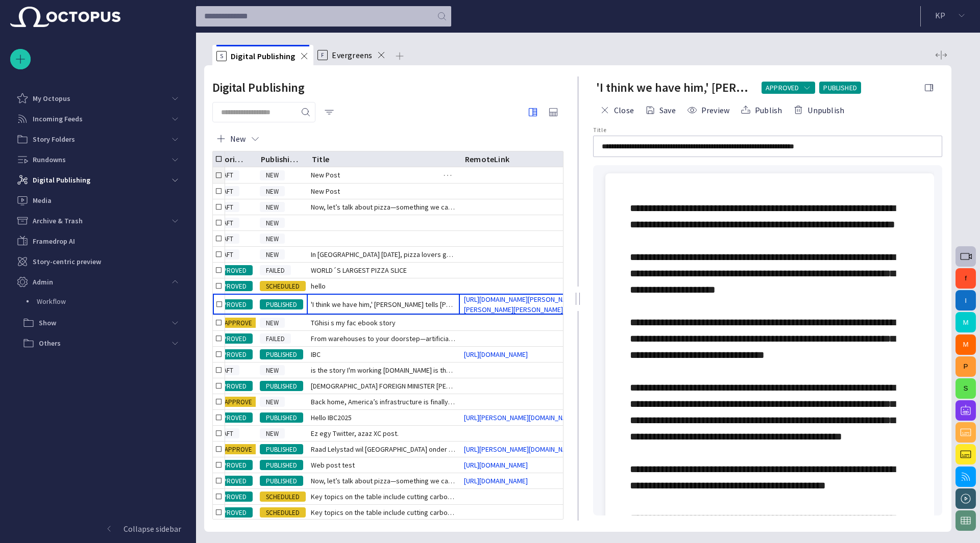 The width and height of the screenshot is (980, 543). I want to click on span: ISRAELI FOREIGN MINISTER GIDEON SAAR SPEAKING AND HUNGARIAN, so click(383, 386).